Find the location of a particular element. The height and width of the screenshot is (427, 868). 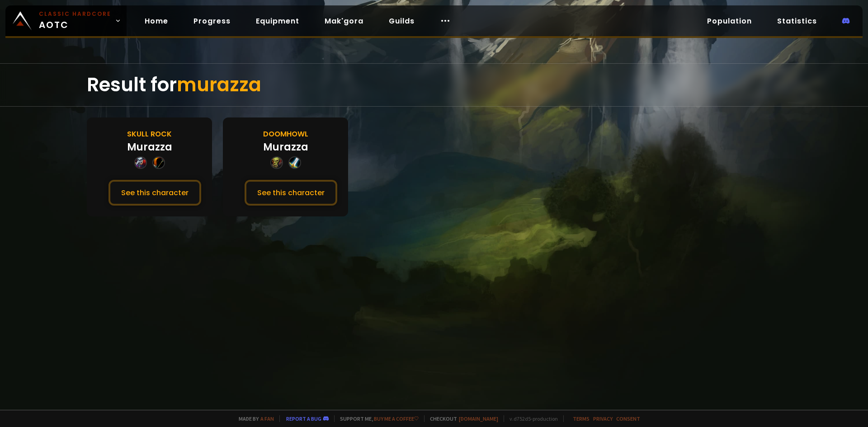

a: Home is located at coordinates (156, 21).